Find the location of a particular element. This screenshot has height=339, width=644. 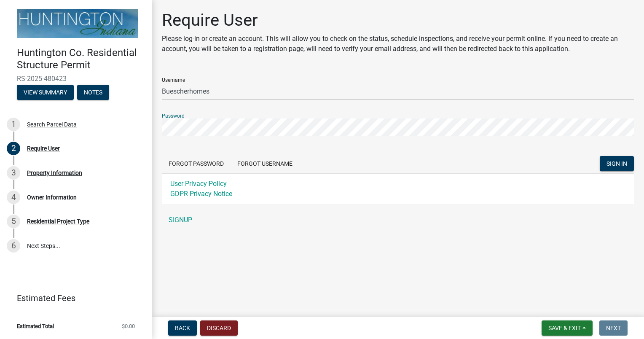

button: View Summary is located at coordinates (45, 92).